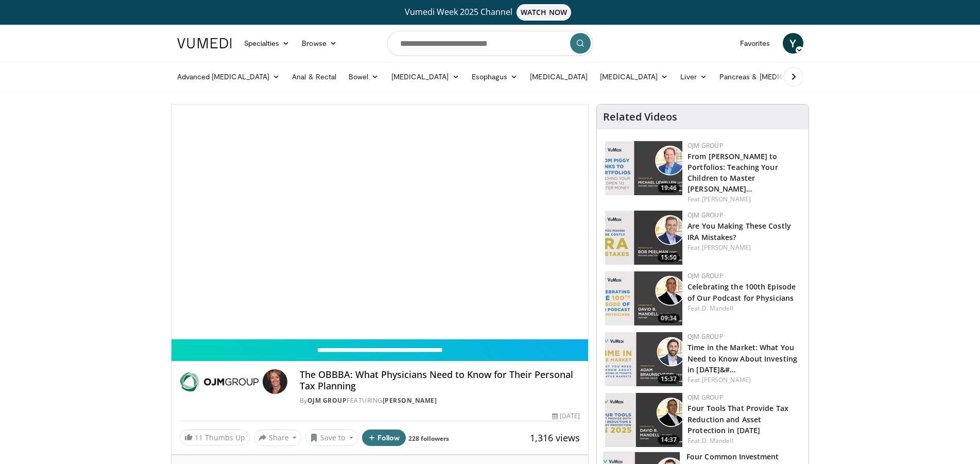  Describe the element at coordinates (314, 77) in the screenshot. I see `a: Anal & Rectal` at that location.